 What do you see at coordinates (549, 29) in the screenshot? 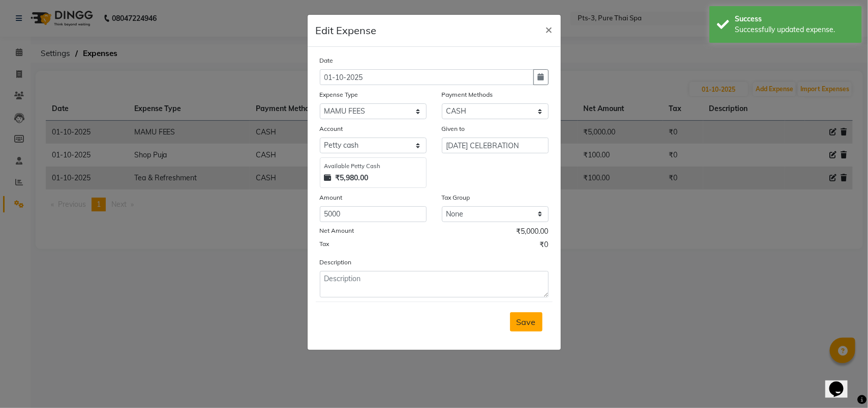
I see `button: Close` at bounding box center [549, 29].